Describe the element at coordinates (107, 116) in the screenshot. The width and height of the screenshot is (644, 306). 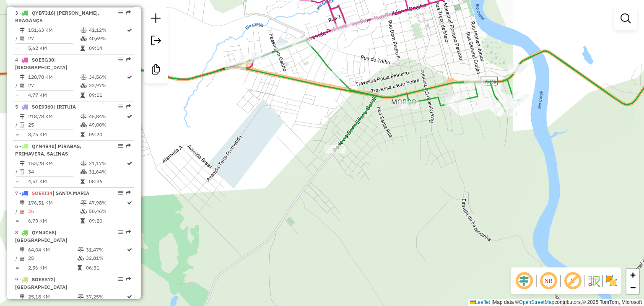
I see `td: 45,84%` at that location.